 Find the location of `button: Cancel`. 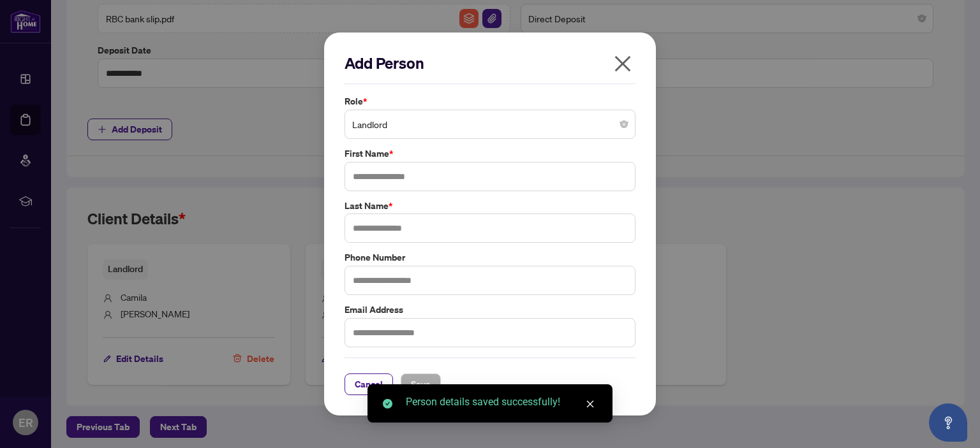

button: Cancel is located at coordinates (368, 385).